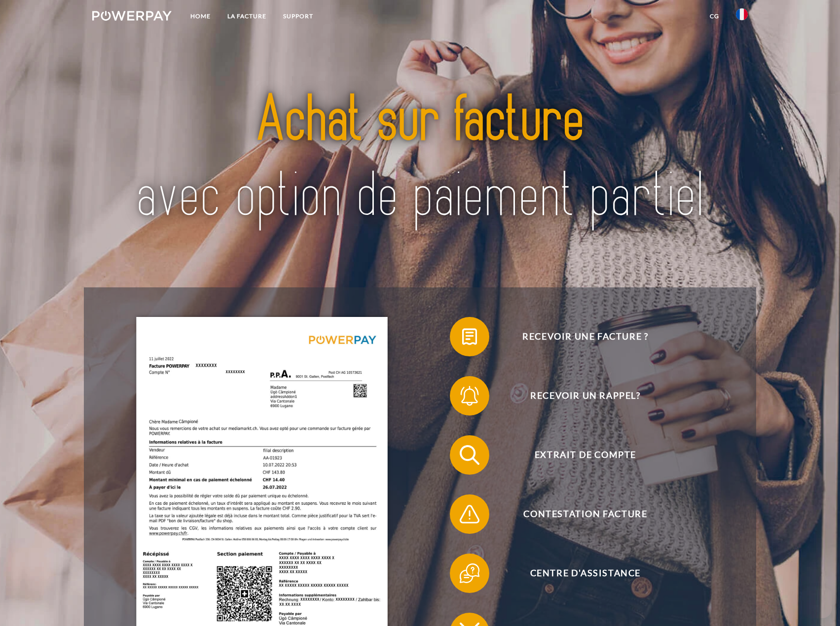 This screenshot has height=626, width=840. Describe the element at coordinates (470, 515) in the screenshot. I see `img: qb_warning.svg` at that location.